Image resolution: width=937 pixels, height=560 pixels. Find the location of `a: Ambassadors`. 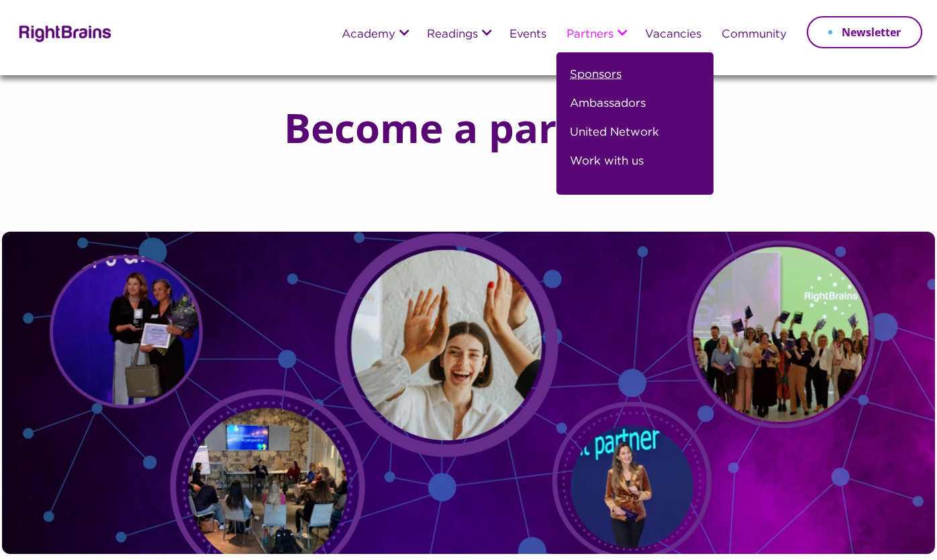

a: Ambassadors is located at coordinates (607, 109).